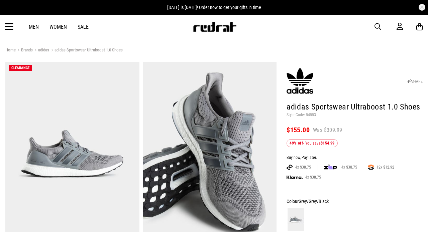 The width and height of the screenshot is (428, 232). Describe the element at coordinates (330, 167) in the screenshot. I see `img: zip` at that location.